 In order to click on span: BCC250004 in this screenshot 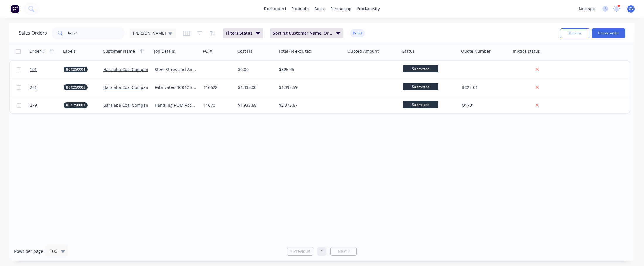, I will do `click(76, 69)`.